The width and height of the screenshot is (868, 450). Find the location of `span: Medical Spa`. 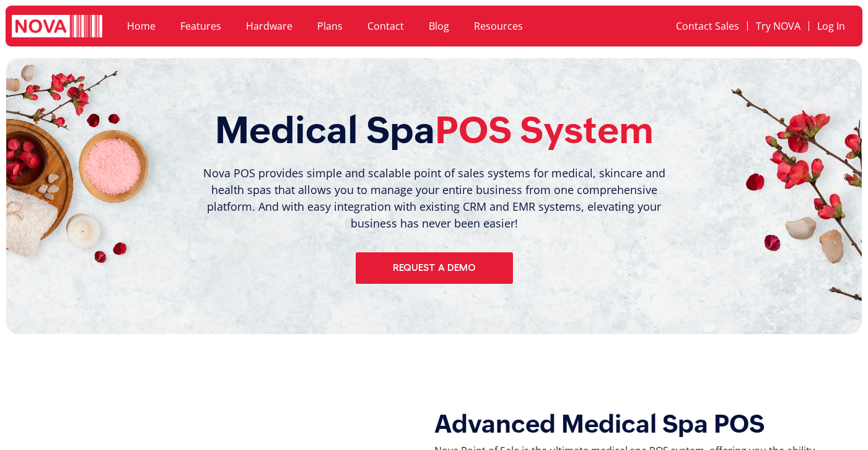

span: Medical Spa is located at coordinates (325, 130).